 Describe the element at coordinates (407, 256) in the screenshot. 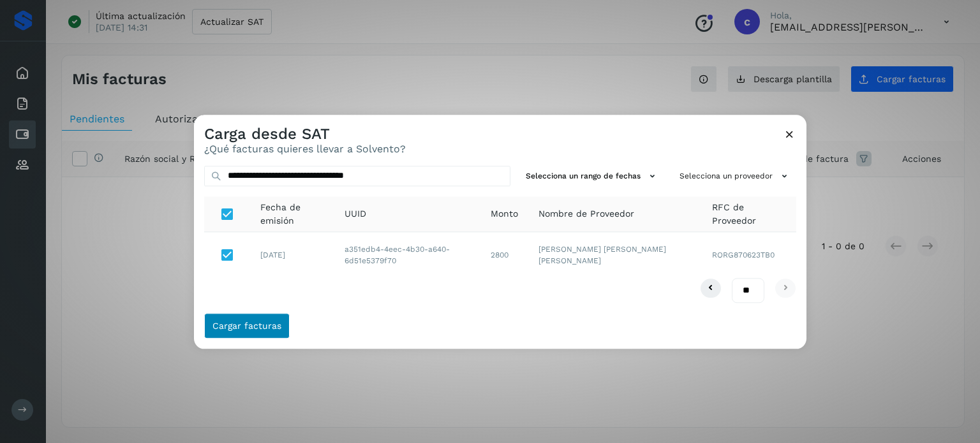

I see `td: a351edb4-4eec-4b30-a640-6d51e5379f70` at that location.